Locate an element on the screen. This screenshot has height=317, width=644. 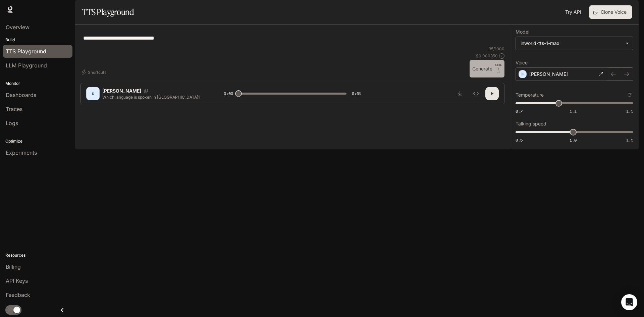
p: CTRL + is located at coordinates (498, 67).